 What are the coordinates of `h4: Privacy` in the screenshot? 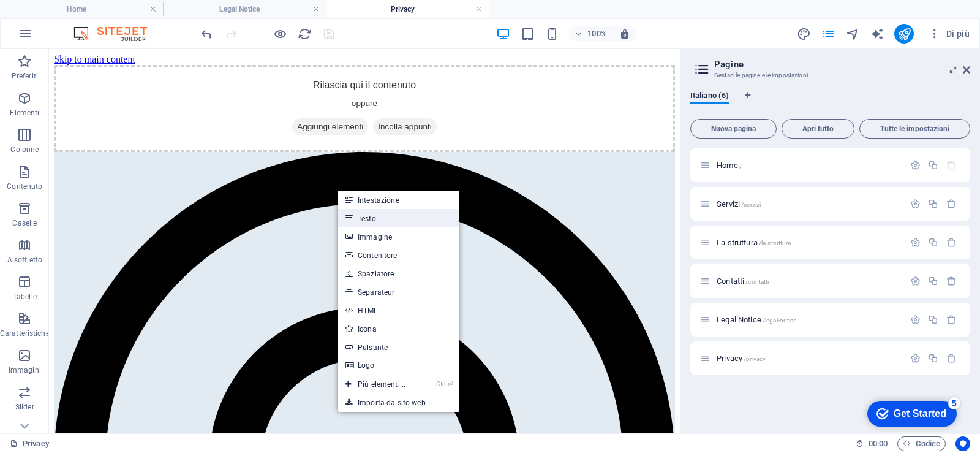 It's located at (407, 9).